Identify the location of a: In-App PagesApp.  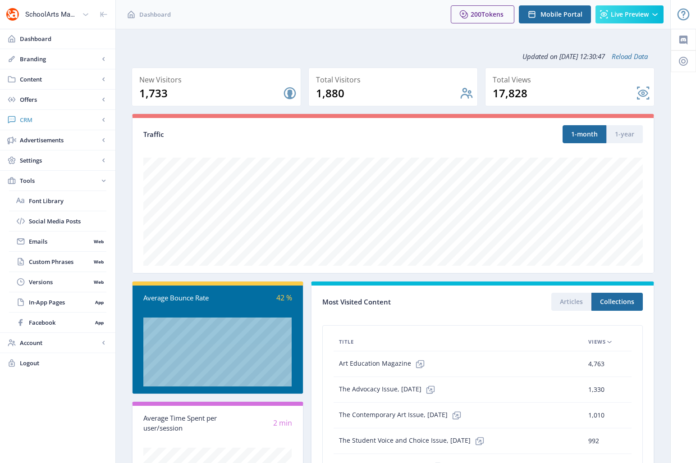
(58, 302).